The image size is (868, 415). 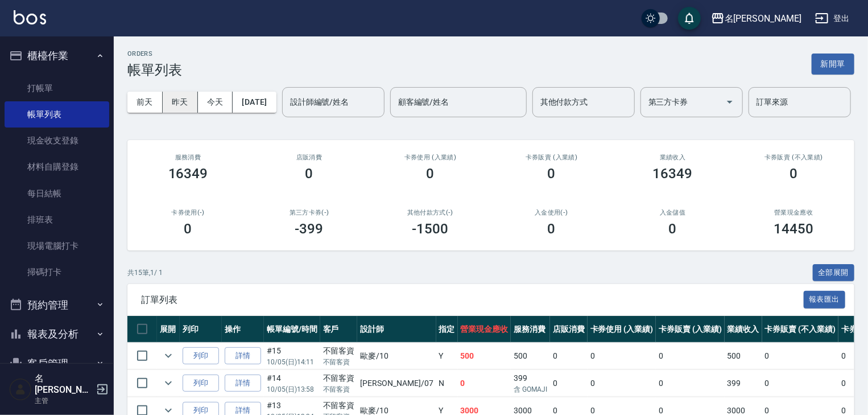 What do you see at coordinates (242, 329) in the screenshot?
I see `th: 操作` at bounding box center [242, 329].